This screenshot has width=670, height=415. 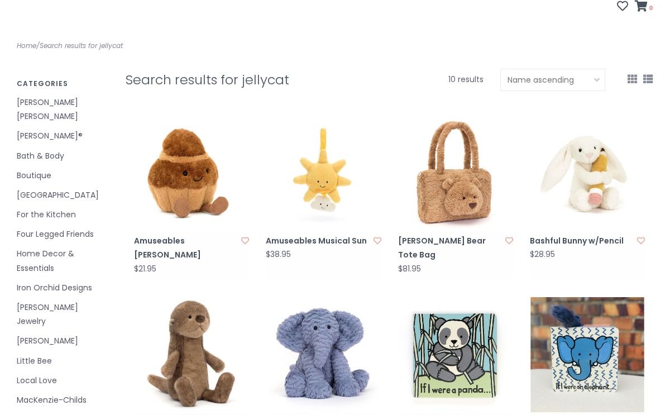 I want to click on div: $28.95, so click(x=542, y=254).